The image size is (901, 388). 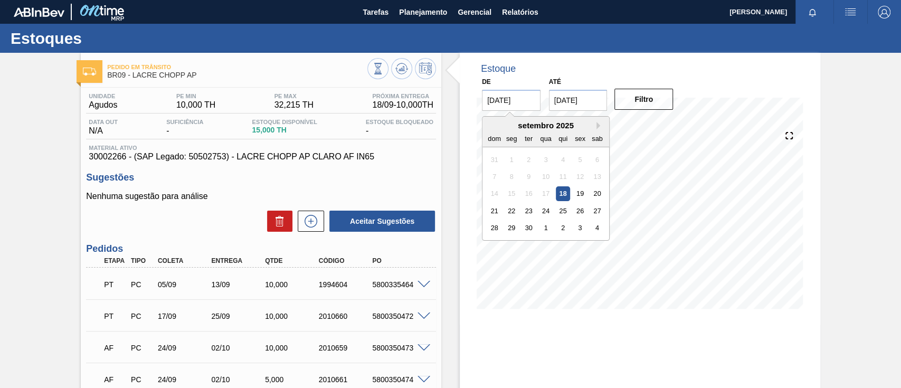 I want to click on span: 10,000 TH, so click(x=196, y=105).